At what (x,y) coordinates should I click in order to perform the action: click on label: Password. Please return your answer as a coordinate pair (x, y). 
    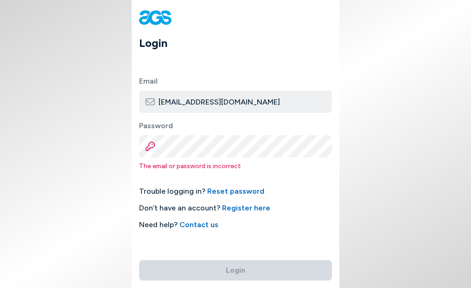
    Looking at the image, I should click on (236, 126).